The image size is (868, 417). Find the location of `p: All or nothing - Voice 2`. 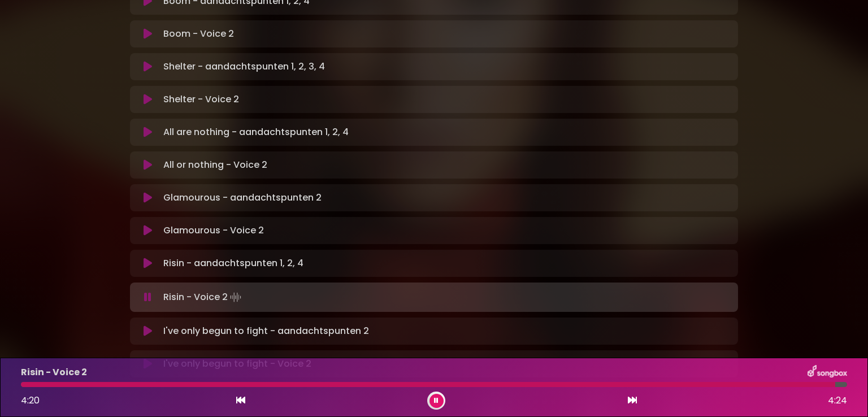

p: All or nothing - Voice 2 is located at coordinates (215, 165).